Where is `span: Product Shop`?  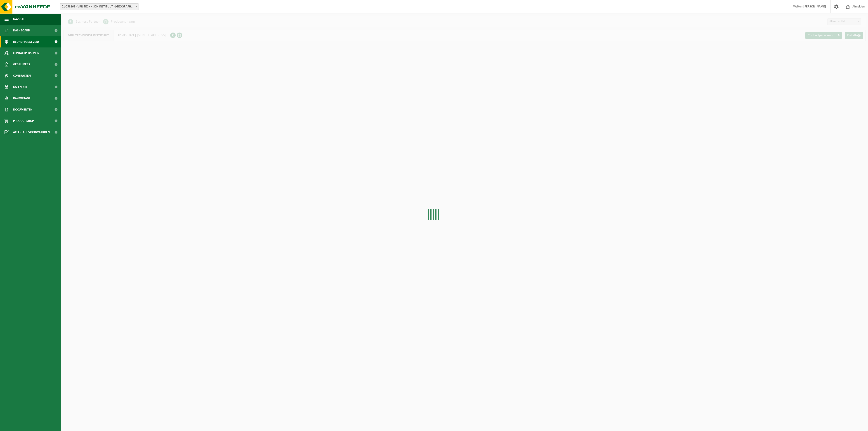 span: Product Shop is located at coordinates (23, 121).